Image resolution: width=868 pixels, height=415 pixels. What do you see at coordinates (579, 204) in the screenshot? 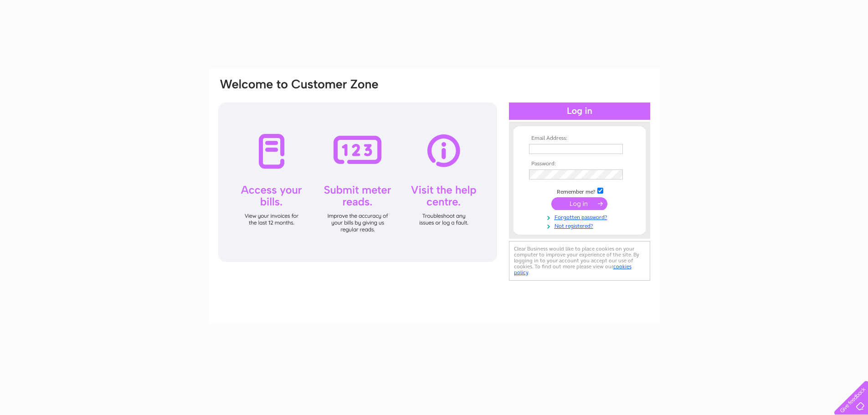
I see `input: Submit` at bounding box center [579, 204].